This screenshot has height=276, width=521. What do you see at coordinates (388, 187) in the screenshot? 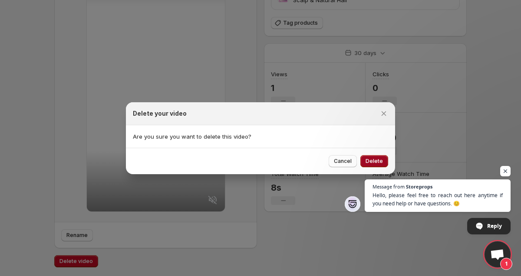
I see `span: Message from` at bounding box center [388, 187].